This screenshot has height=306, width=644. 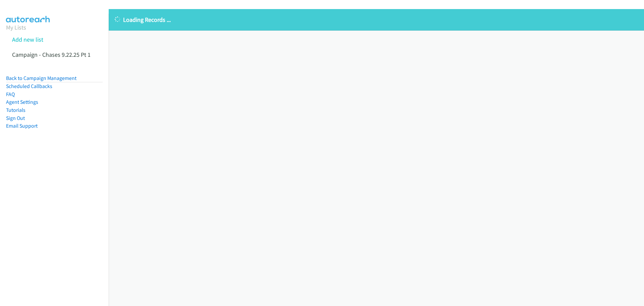 I want to click on a: Back to Campaign Management, so click(x=41, y=78).